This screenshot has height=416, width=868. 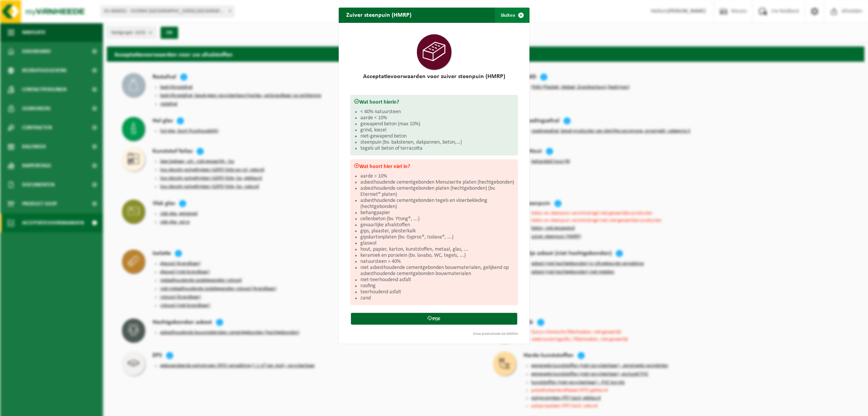 What do you see at coordinates (437, 191) in the screenshot?
I see `li: asbesthoudende cementgebonden platen (hechtgebonden) (bv. Eterniet® platen)` at bounding box center [437, 191].